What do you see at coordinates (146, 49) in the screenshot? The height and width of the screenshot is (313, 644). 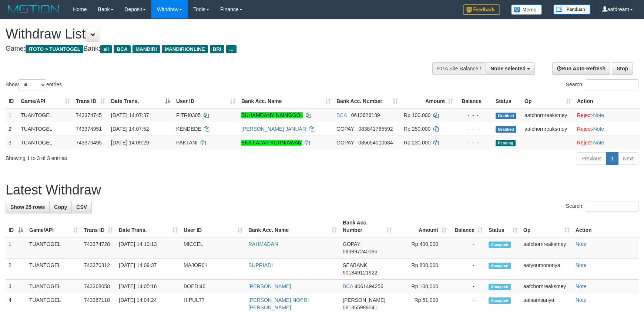 I see `span: MANDIRI` at bounding box center [146, 49].